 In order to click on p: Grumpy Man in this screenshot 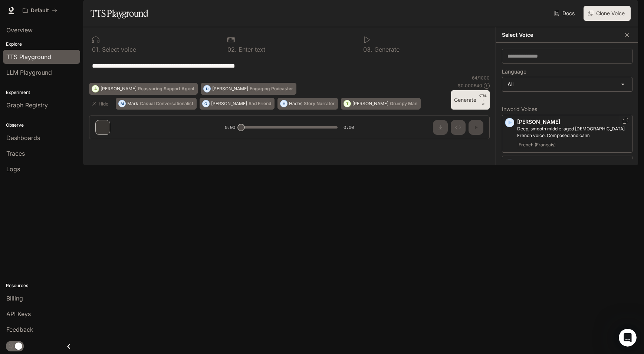, I will do `click(404, 103)`.